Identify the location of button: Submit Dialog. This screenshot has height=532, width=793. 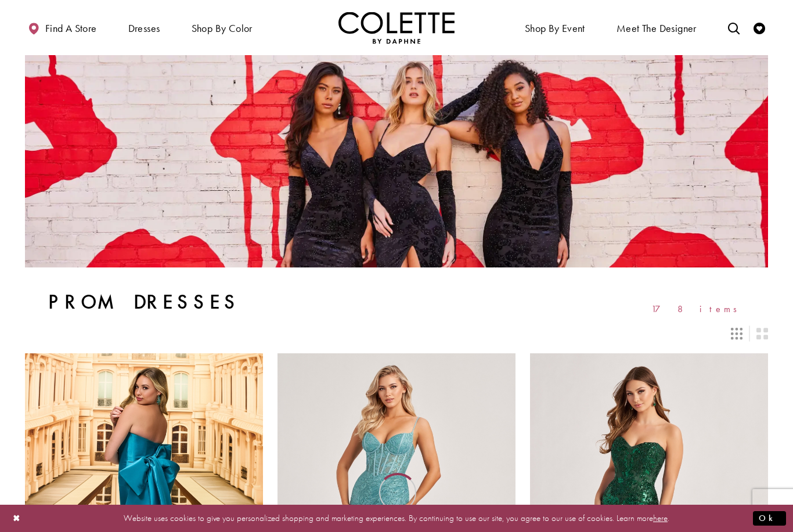
(769, 518).